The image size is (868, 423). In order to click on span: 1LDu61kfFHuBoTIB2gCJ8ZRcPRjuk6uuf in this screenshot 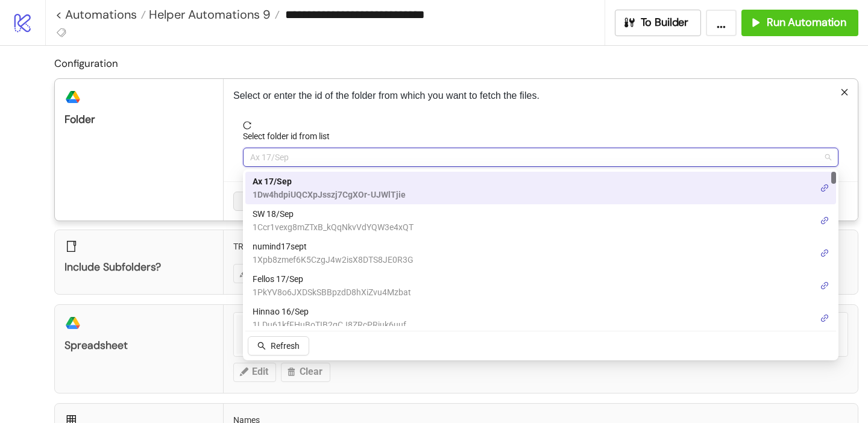, I will do `click(329, 325)`.